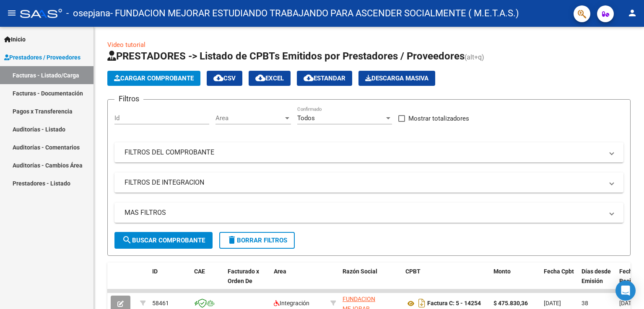  What do you see at coordinates (597, 282) in the screenshot?
I see `datatable-header-cell: Días desde Emisión` at bounding box center [597, 282].